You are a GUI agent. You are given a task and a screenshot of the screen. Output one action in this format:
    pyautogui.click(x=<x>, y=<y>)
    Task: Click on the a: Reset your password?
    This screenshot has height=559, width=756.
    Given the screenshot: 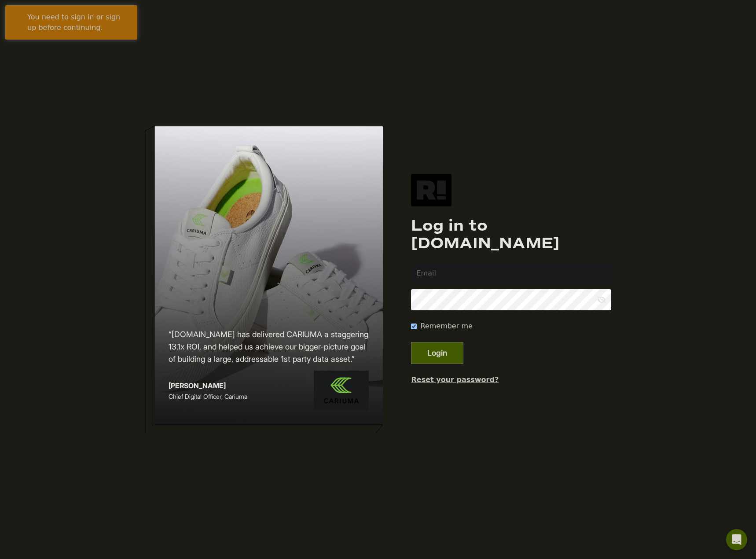 What is the action you would take?
    pyautogui.click(x=455, y=379)
    